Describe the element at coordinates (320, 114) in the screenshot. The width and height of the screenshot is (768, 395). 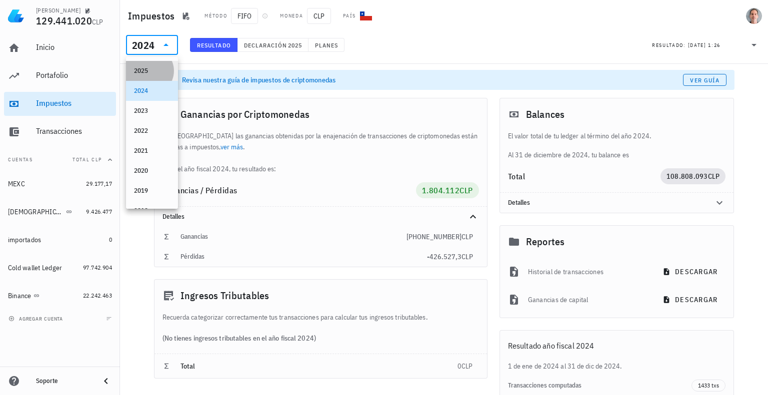
I see `div: Ganancias por Criptomonedas` at that location.